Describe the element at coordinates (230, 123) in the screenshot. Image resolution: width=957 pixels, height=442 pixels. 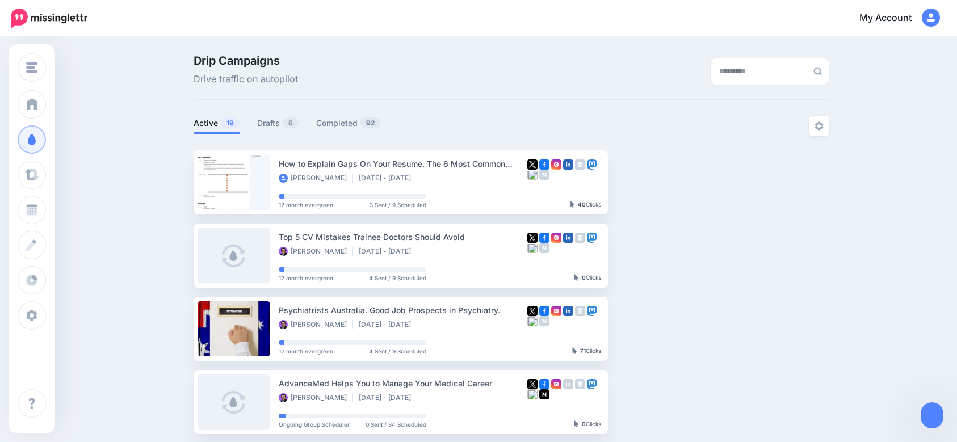
I see `span: 19` at that location.